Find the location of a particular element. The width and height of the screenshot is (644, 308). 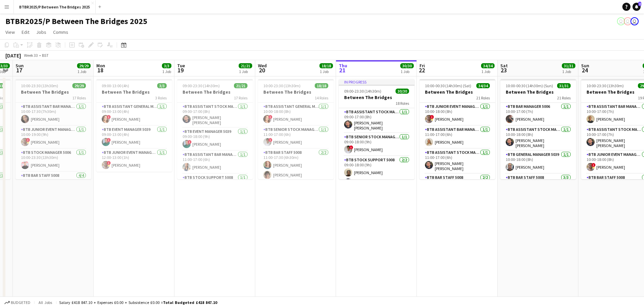

div: Salary £418 847.10 + Expenses £0.00 + Subsistence £0.00 = is located at coordinates (138, 302).